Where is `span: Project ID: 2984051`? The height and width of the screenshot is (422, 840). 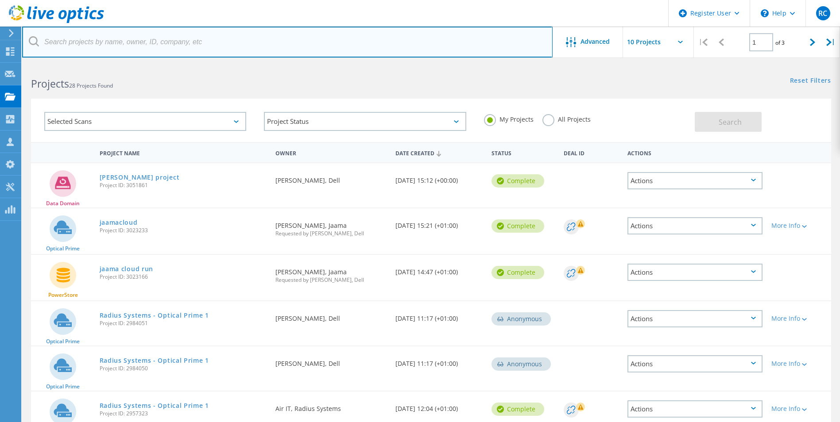 span: Project ID: 2984051 is located at coordinates (183, 324).